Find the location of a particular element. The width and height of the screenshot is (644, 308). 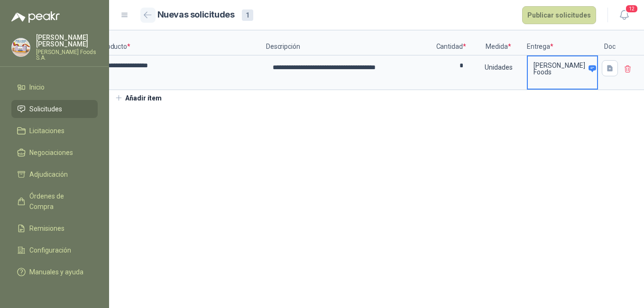

span: Manuales y ayuda is located at coordinates (57, 272).